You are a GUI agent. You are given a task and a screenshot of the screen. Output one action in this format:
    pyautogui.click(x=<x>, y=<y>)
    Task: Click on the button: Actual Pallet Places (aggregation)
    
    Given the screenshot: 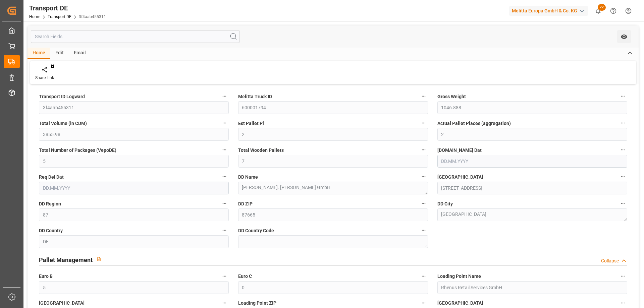 What is the action you would take?
    pyautogui.click(x=622, y=123)
    